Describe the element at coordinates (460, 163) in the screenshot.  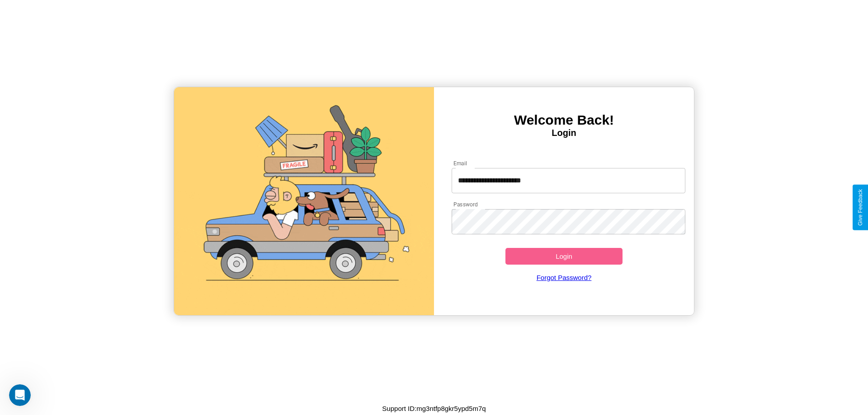
I see `label: Email` at that location.